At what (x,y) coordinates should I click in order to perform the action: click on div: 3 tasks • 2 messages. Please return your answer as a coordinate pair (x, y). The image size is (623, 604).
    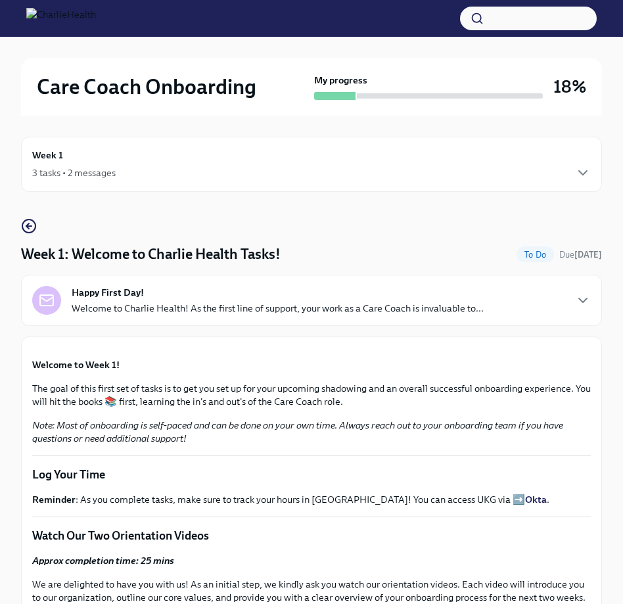
    Looking at the image, I should click on (74, 173).